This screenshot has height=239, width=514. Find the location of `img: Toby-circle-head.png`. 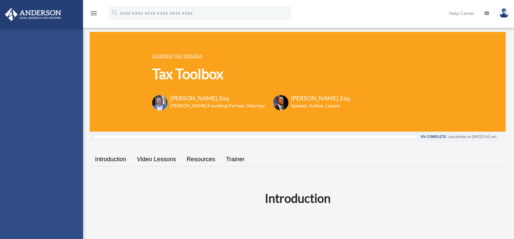

img: Toby-circle-head.png is located at coordinates (160, 103).